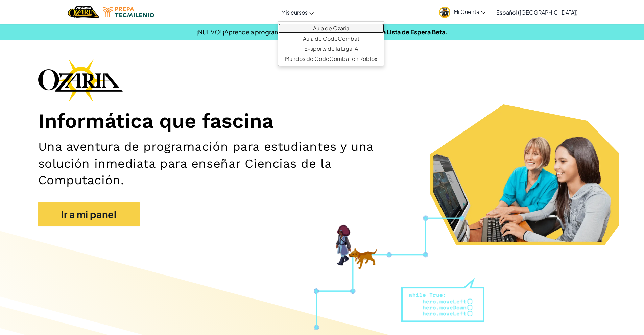  I want to click on span: Mis cursos, so click(294, 12).